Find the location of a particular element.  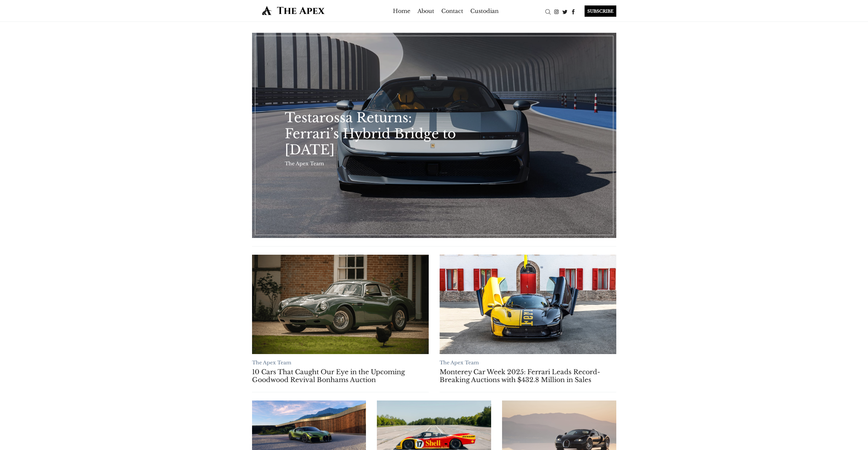

a: Search is located at coordinates (548, 11).